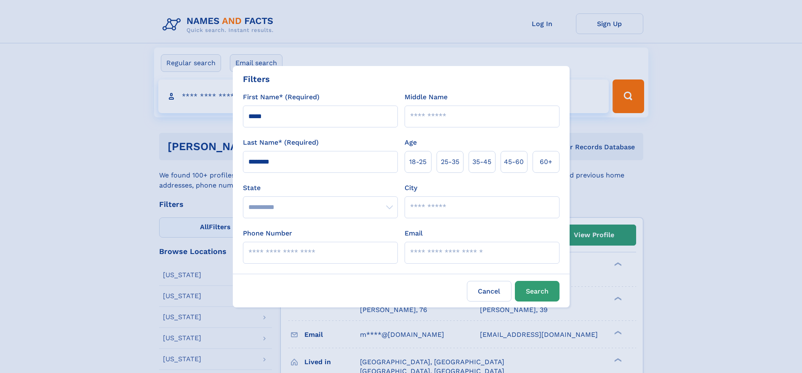 This screenshot has height=373, width=802. Describe the element at coordinates (281, 97) in the screenshot. I see `label: First Name* (Required)` at that location.